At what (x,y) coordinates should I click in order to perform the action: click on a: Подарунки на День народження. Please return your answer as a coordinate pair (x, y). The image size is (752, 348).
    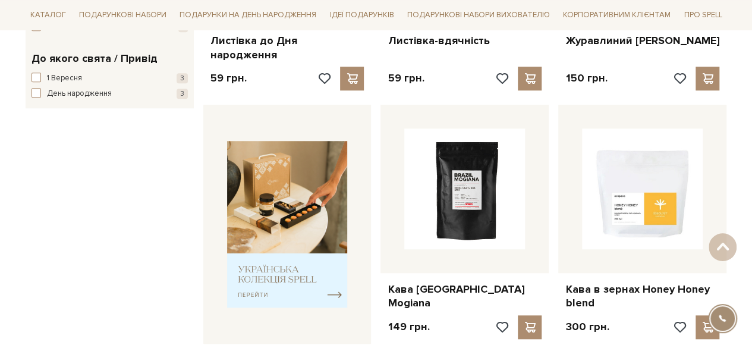
    Looking at the image, I should click on (248, 15).